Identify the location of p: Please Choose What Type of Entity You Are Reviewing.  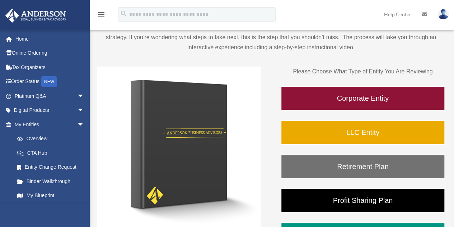
(363, 71).